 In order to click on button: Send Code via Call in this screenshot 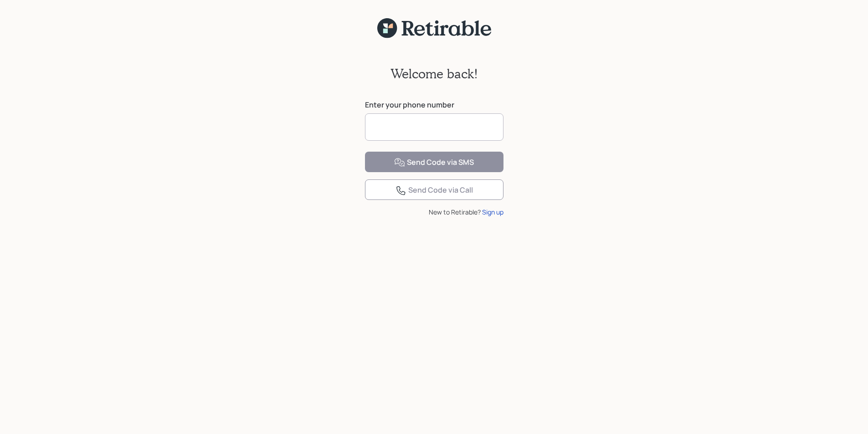, I will do `click(434, 189)`.